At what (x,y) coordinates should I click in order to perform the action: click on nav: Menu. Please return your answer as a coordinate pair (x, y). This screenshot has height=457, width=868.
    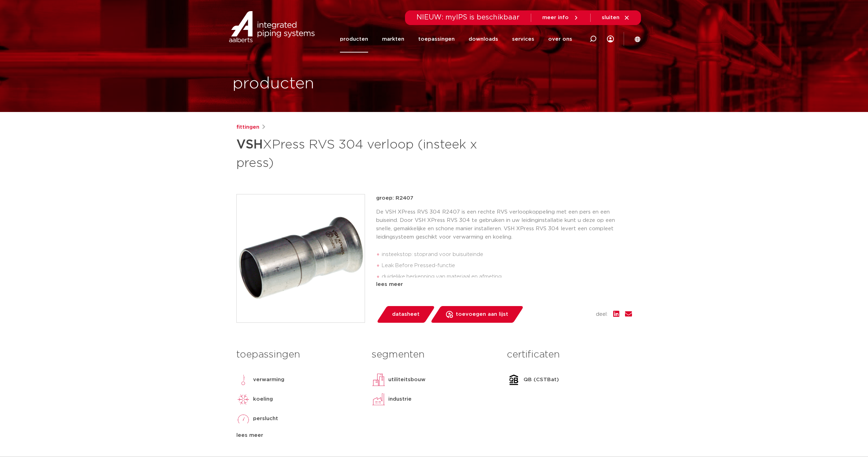
    Looking at the image, I should click on (456, 39).